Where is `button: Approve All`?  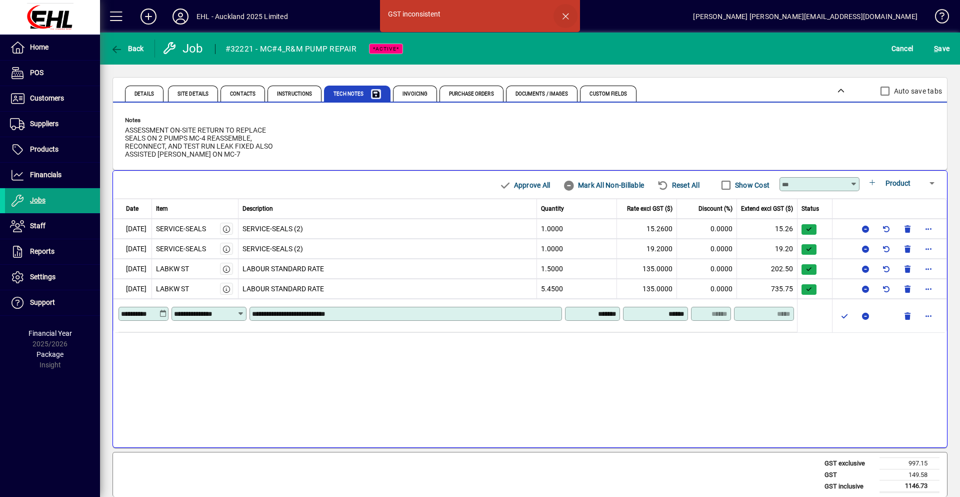
button: Approve All is located at coordinates (525, 185).